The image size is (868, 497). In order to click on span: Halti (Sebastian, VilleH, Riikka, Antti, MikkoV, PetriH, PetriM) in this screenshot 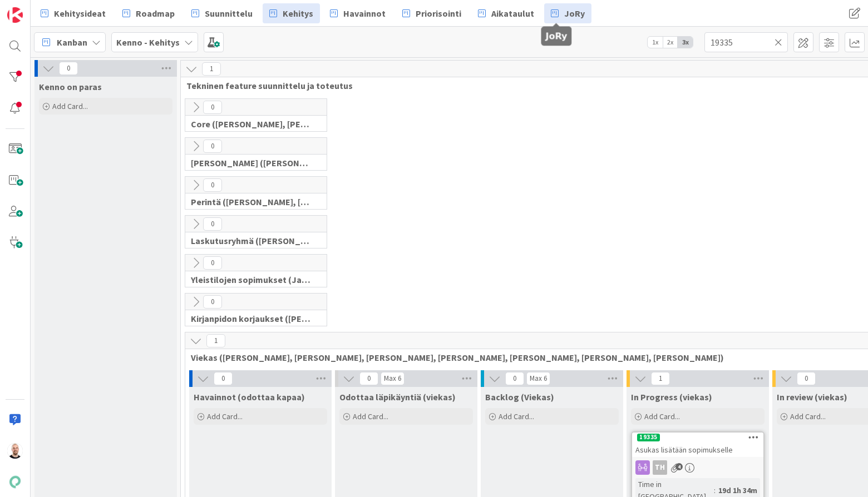, I will do `click(252, 163)`.